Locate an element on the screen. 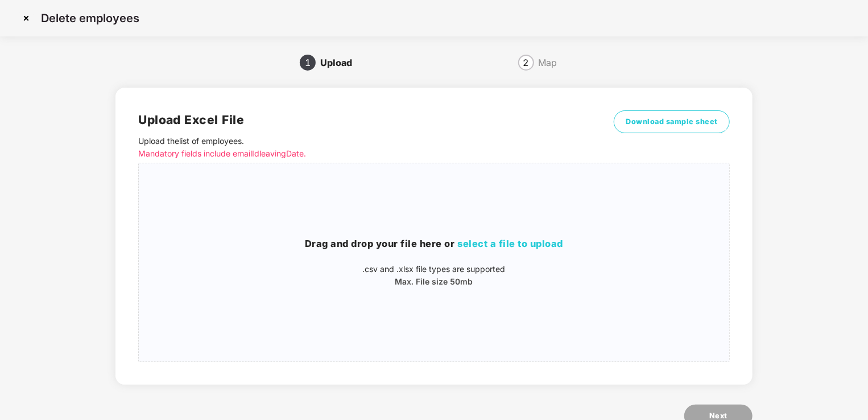  p: Upload the list of employees . is located at coordinates (360, 147).